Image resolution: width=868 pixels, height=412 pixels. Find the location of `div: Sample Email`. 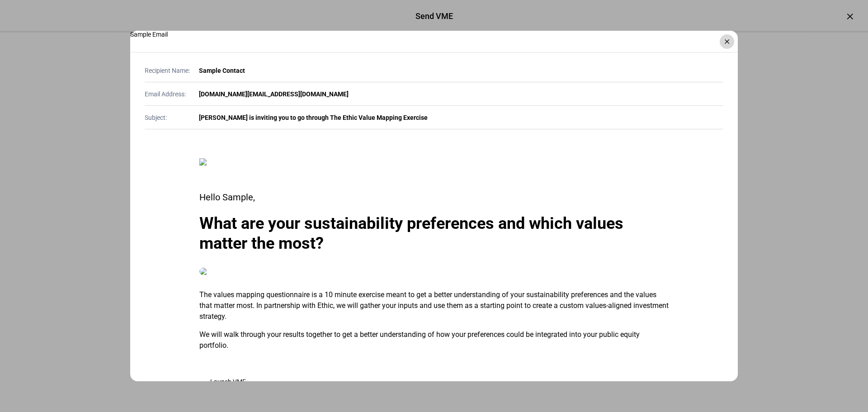

div: Sample Email is located at coordinates (434, 34).